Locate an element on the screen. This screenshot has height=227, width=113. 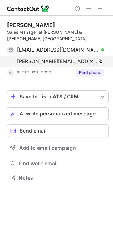
span: Add to email campaign is located at coordinates (47, 148).